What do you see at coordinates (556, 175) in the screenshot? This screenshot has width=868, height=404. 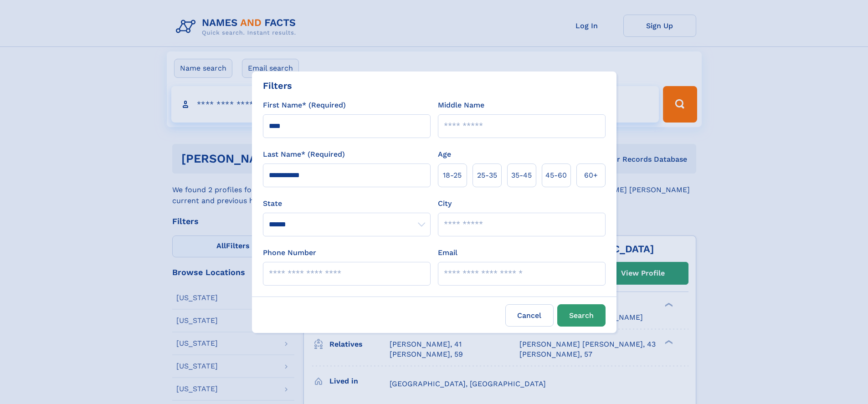 I see `span: 45‑60` at bounding box center [556, 175].